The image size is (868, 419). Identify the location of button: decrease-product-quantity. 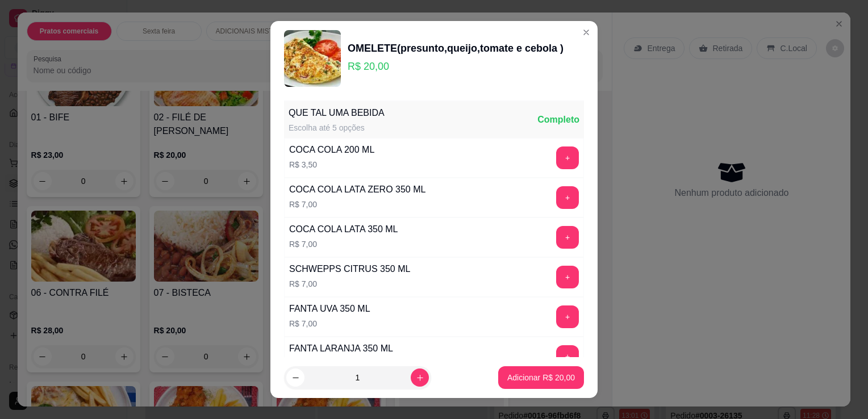
(295, 377).